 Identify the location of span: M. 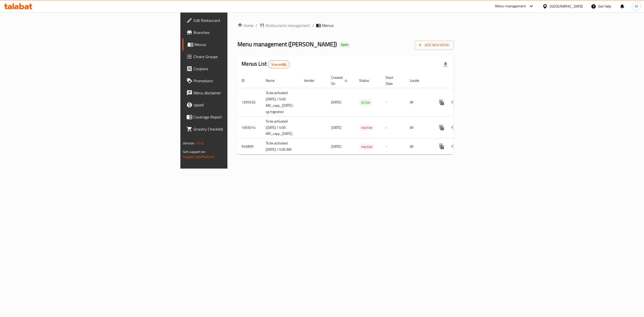
(637, 6).